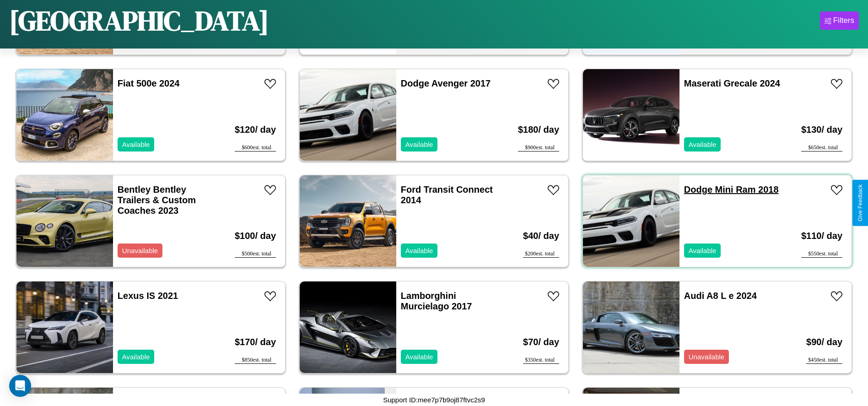 This screenshot has width=868, height=406. What do you see at coordinates (149, 83) in the screenshot?
I see `a: Fiat 500e 2024` at bounding box center [149, 83].